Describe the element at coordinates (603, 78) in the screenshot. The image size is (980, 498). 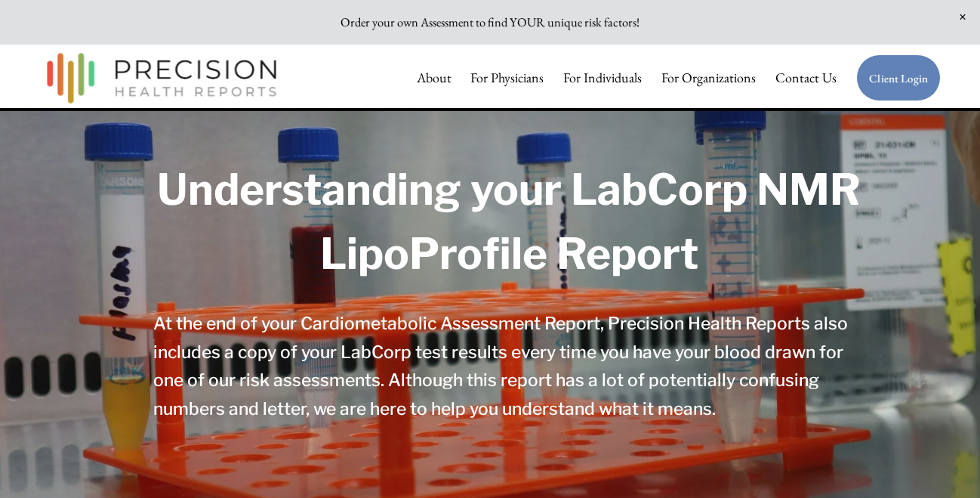
I see `a: For Individuals` at that location.